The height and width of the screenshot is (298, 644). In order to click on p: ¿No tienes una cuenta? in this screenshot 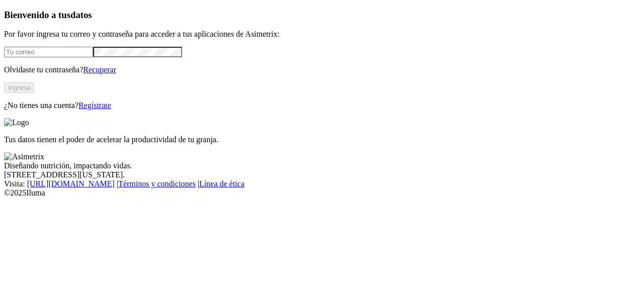, I will do `click(322, 106)`.